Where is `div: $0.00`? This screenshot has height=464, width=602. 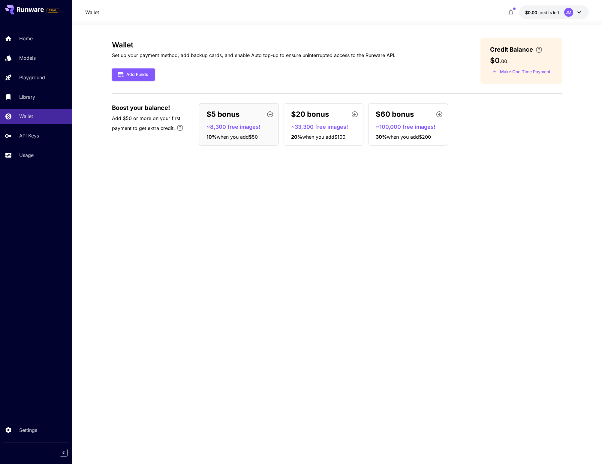
div: $0.00 is located at coordinates (542, 12).